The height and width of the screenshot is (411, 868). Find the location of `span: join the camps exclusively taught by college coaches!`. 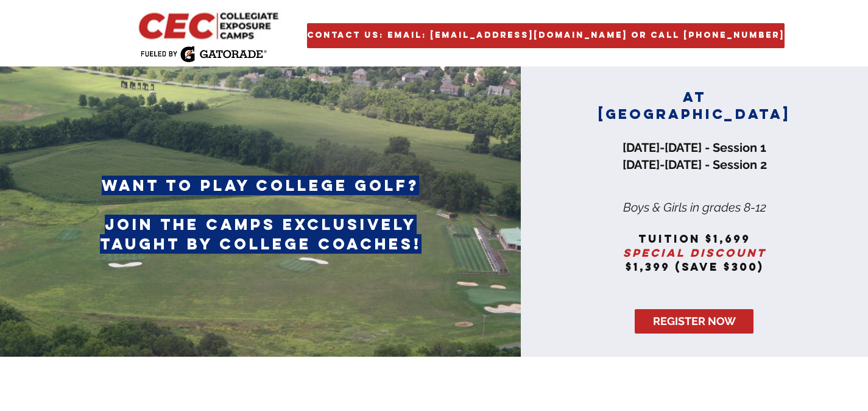

span: join the camps exclusively taught by college coaches! is located at coordinates (261, 234).